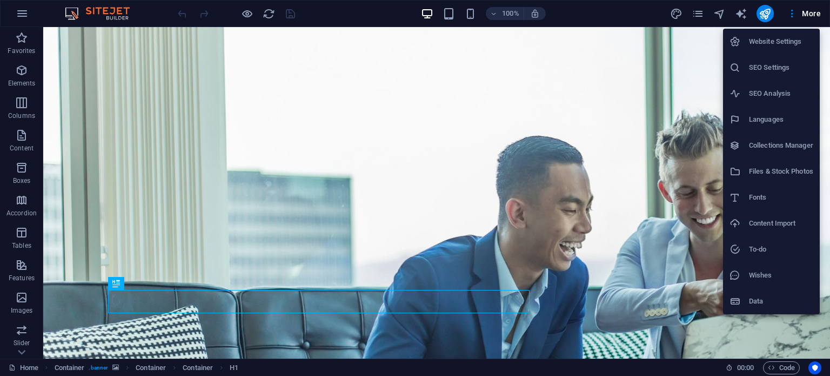 The height and width of the screenshot is (376, 830). Describe the element at coordinates (781, 197) in the screenshot. I see `h6: Fonts` at that location.